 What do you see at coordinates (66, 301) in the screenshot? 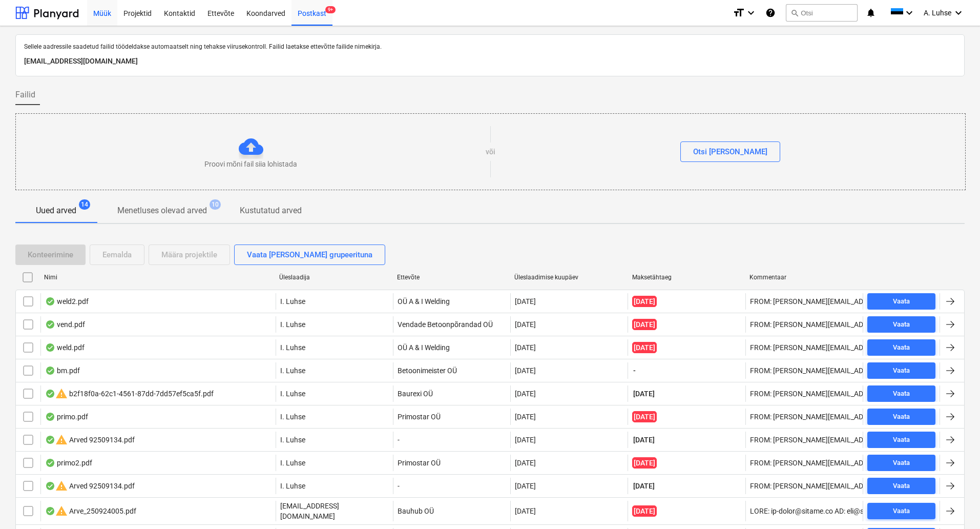
I see `div: weld2.pdf` at bounding box center [66, 301].